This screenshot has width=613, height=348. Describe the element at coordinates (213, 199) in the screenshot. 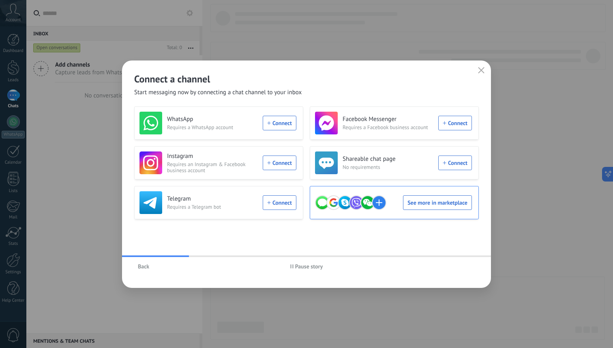

I see `h3: Telegram` at that location.